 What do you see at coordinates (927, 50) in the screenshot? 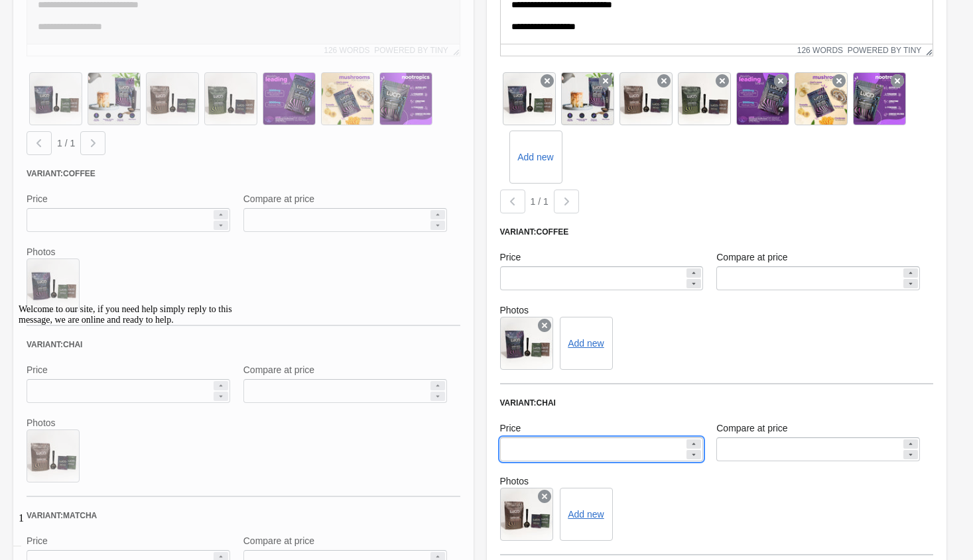
I see `div: Resize` at bounding box center [927, 50].